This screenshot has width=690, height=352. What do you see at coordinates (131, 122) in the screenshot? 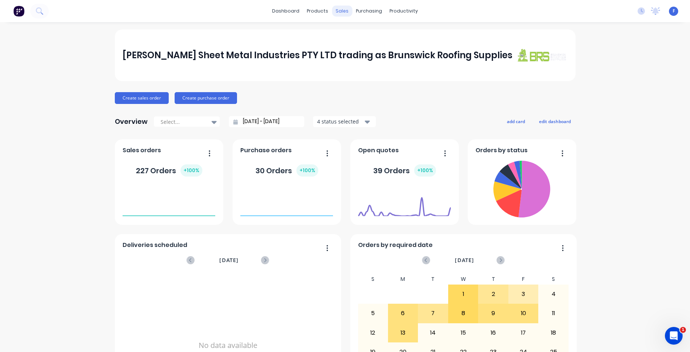
I see `div: Overview` at bounding box center [131, 122].